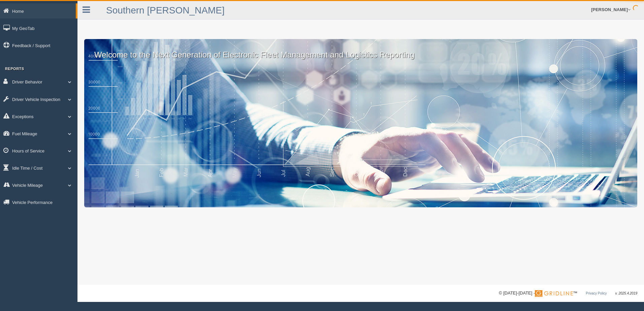 This screenshot has width=644, height=311. Describe the element at coordinates (360, 50) in the screenshot. I see `p: Welcome to the Next Generation of Electronic Fleet Management and Logistics Reporting` at that location.